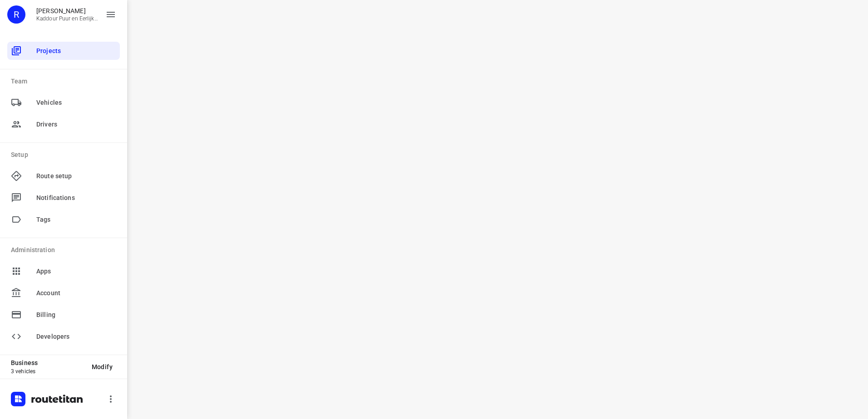 Image resolution: width=868 pixels, height=419 pixels. Describe the element at coordinates (64, 176) in the screenshot. I see `div: Route setup` at that location.